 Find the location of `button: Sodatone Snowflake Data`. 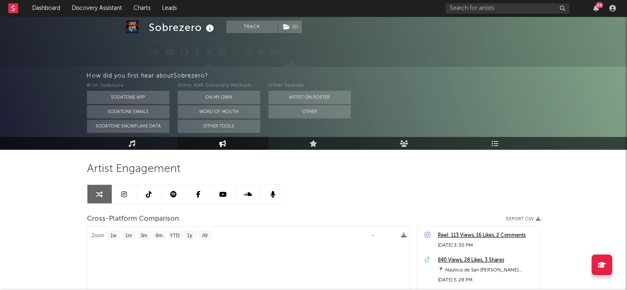

button: Sodatone Snowflake Data is located at coordinates (128, 126).